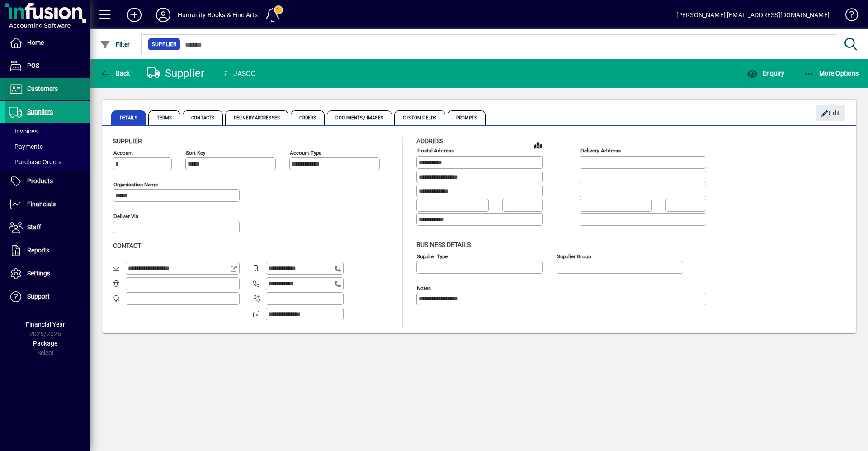  I want to click on span: Financials, so click(41, 204).